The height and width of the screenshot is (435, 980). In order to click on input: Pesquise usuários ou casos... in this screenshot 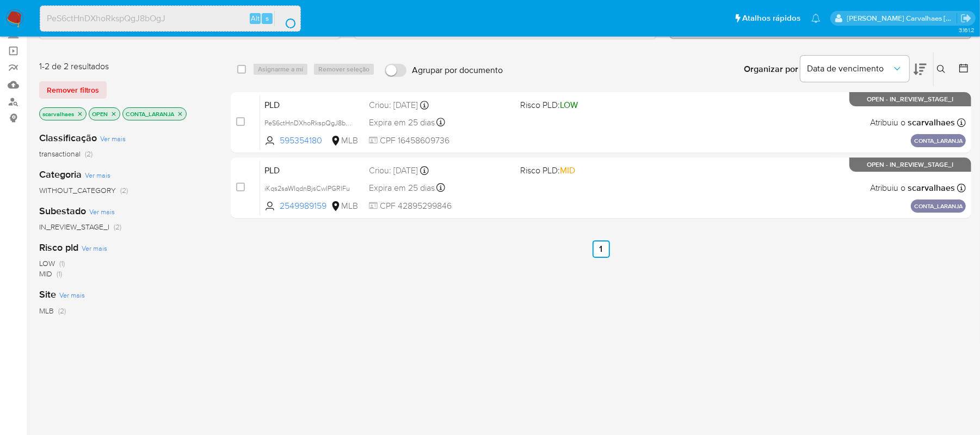, I will do `click(171, 18)`.